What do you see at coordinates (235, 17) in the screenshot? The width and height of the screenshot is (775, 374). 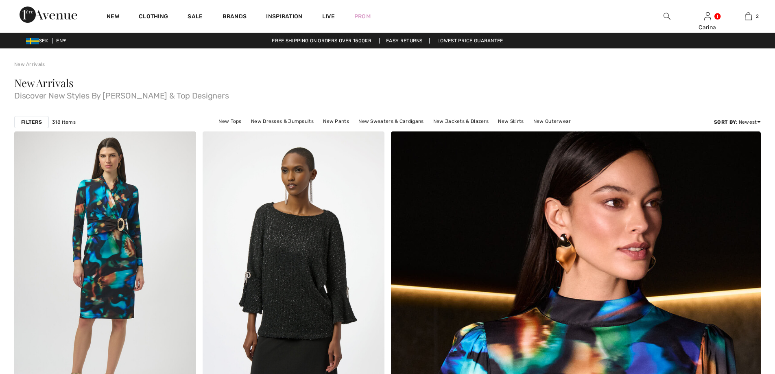 I see `a: Brands` at bounding box center [235, 17].